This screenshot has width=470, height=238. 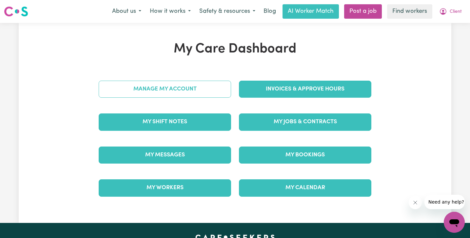 What do you see at coordinates (305, 155) in the screenshot?
I see `a: My Bookings` at bounding box center [305, 155].